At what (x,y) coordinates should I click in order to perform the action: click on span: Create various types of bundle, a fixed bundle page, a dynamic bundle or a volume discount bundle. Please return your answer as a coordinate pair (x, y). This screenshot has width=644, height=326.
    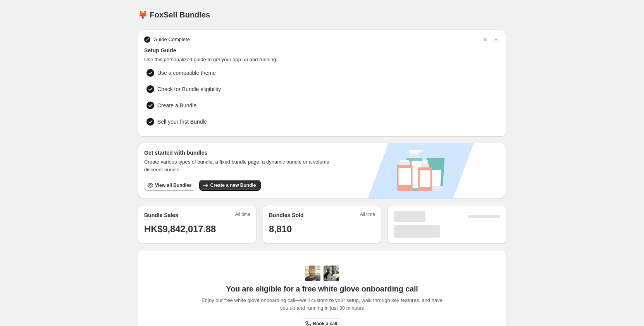
    Looking at the image, I should click on (240, 166).